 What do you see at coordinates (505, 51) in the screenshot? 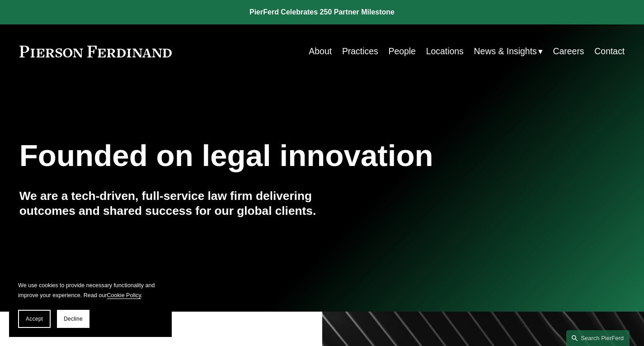
I see `span: News & Insights` at bounding box center [505, 51].